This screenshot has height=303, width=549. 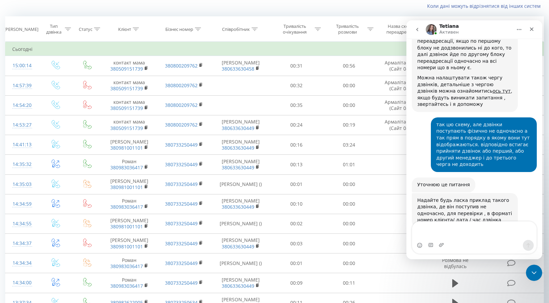 I want to click on td: 00:32, so click(x=296, y=86).